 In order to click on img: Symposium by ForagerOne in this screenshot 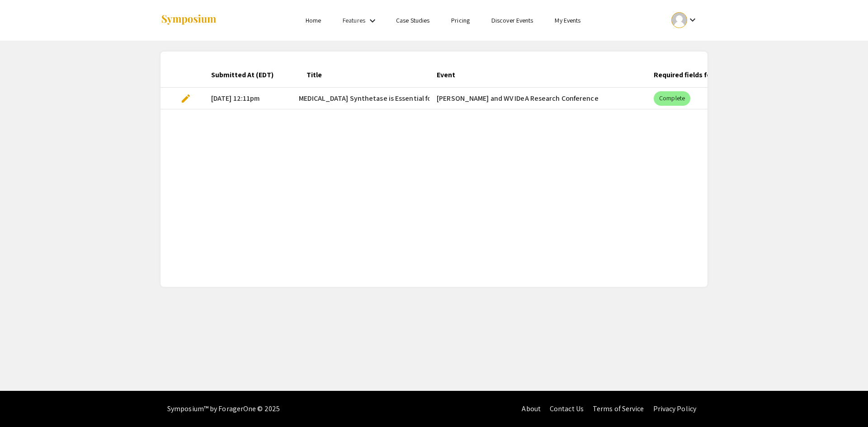, I will do `click(188, 20)`.